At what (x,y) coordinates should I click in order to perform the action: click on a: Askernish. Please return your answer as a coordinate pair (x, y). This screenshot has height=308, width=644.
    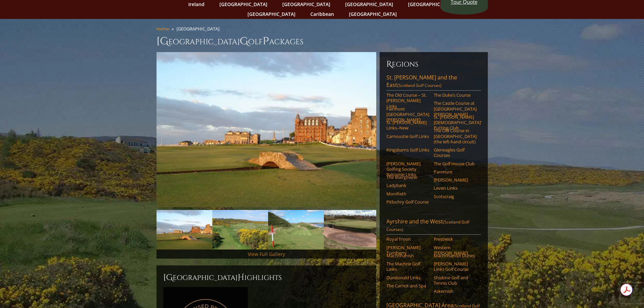
    Looking at the image, I should click on (455, 291).